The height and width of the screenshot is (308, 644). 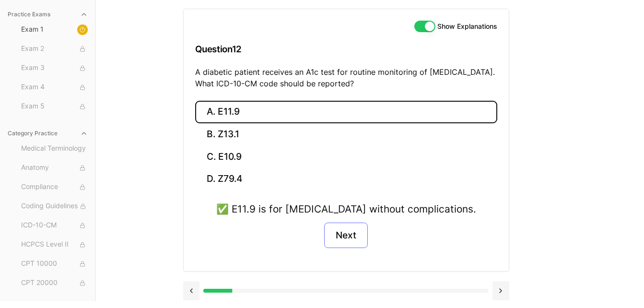 I want to click on span: Exam 5, so click(x=54, y=107).